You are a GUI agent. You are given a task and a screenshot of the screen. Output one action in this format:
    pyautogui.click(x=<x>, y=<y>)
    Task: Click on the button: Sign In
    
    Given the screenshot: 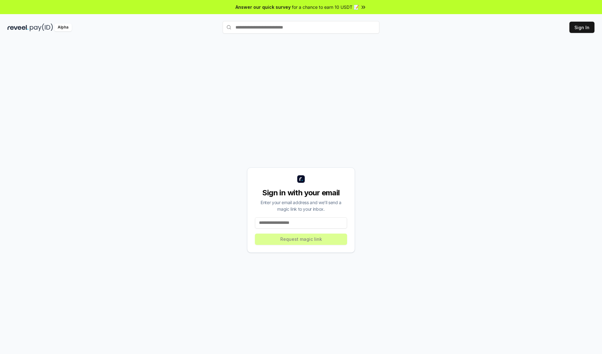 What is the action you would take?
    pyautogui.click(x=582, y=27)
    